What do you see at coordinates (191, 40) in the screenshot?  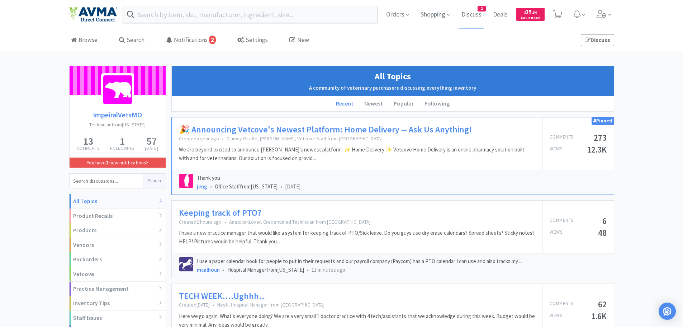 I see `a: Notifications2` at bounding box center [191, 40].